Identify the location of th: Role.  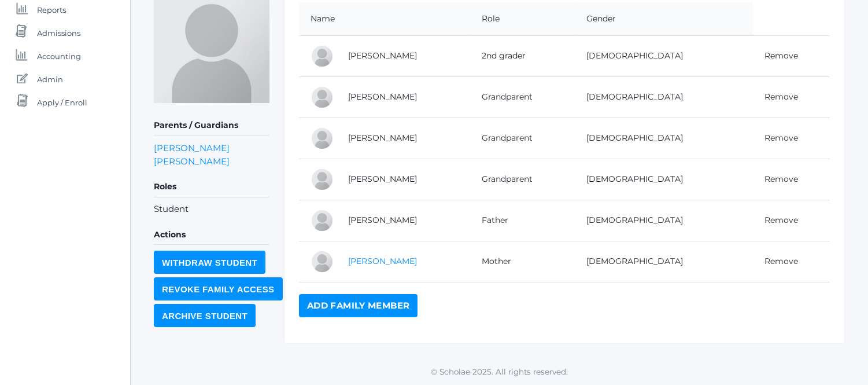
(522, 19).